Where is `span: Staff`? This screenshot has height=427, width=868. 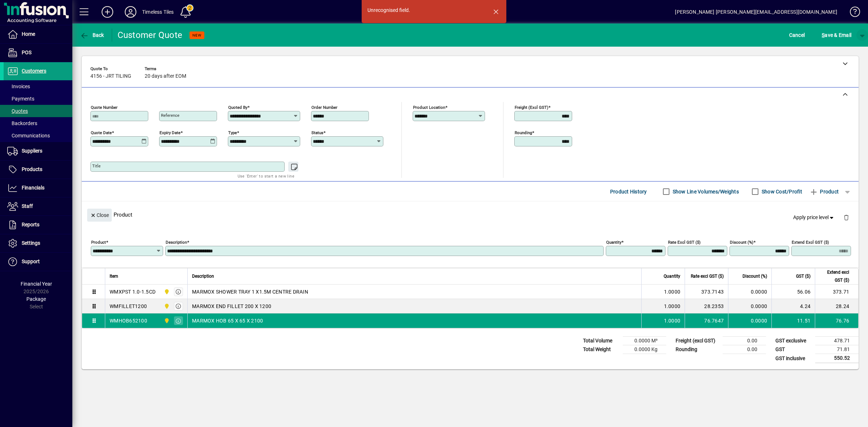
span: Staff is located at coordinates (27, 206).